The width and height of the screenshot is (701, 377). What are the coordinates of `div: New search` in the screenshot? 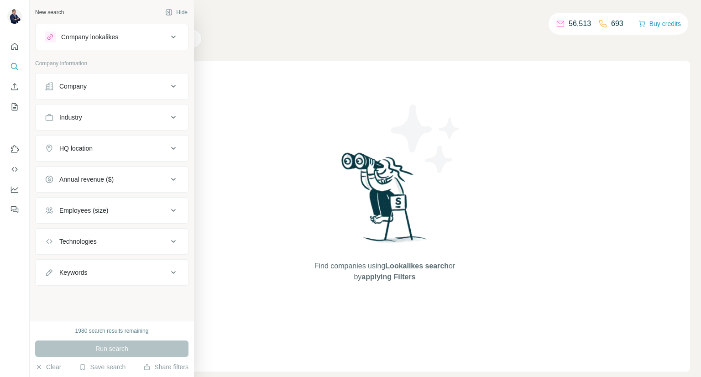 It's located at (49, 12).